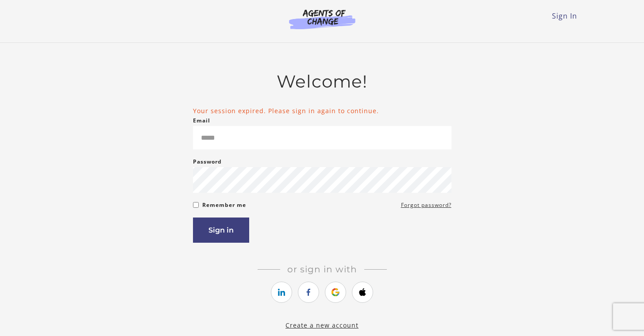 The height and width of the screenshot is (336, 644). Describe the element at coordinates (322, 269) in the screenshot. I see `span: Or sign in with` at that location.